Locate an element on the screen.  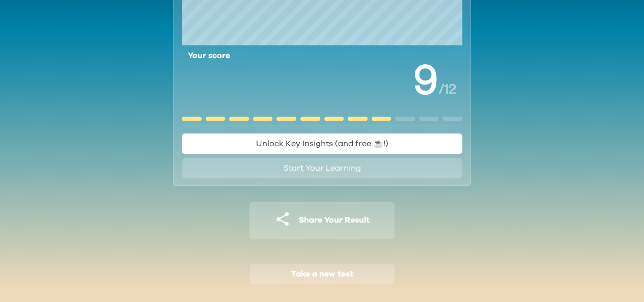
button: Take a new test is located at coordinates (322, 273).